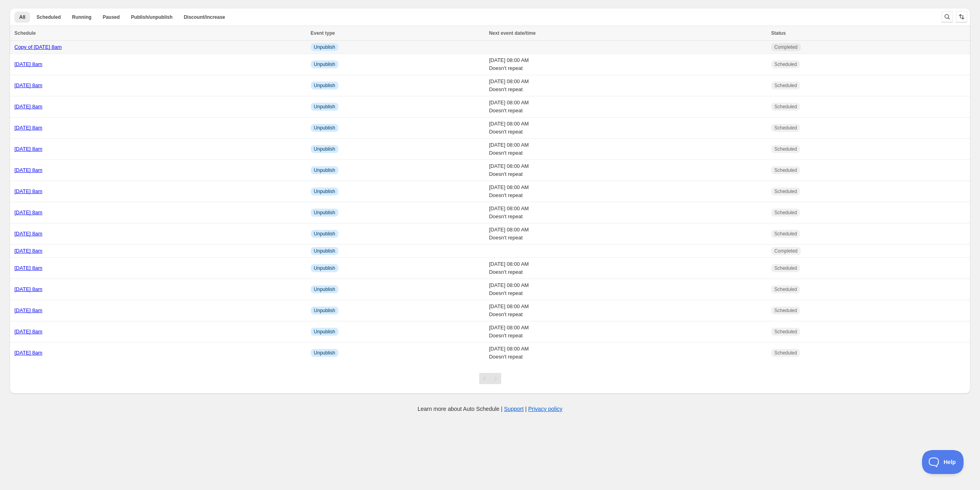  I want to click on span: Next event date/time, so click(512, 34).